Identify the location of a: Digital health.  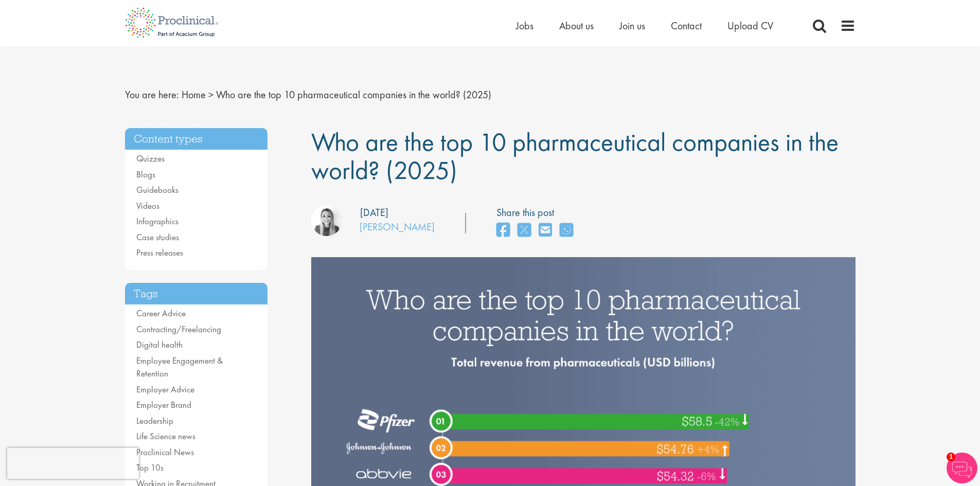
(159, 344).